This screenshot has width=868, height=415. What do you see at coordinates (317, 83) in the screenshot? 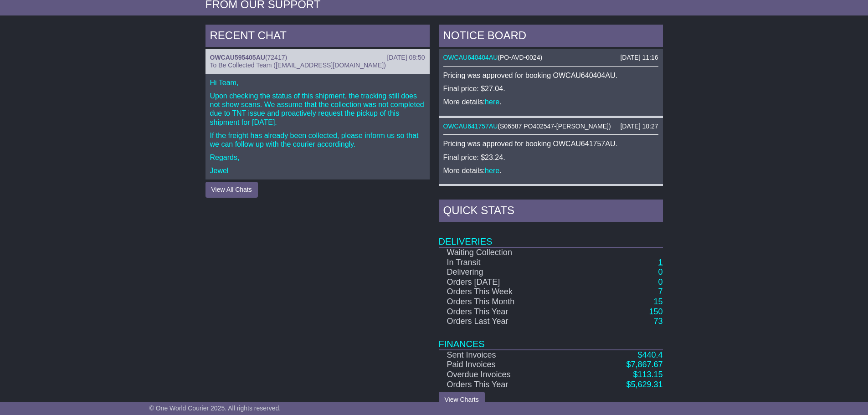
I see `p: Hi Team,` at bounding box center [317, 83].